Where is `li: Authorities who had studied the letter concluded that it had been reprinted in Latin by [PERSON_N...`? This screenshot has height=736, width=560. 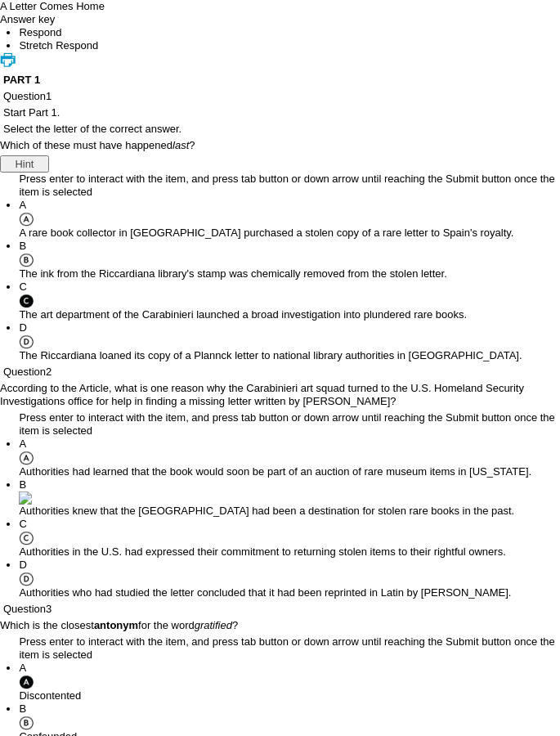
li: Authorities who had studied the letter concluded that it had been reprinted in Latin by [PERSON_N... is located at coordinates (290, 578).